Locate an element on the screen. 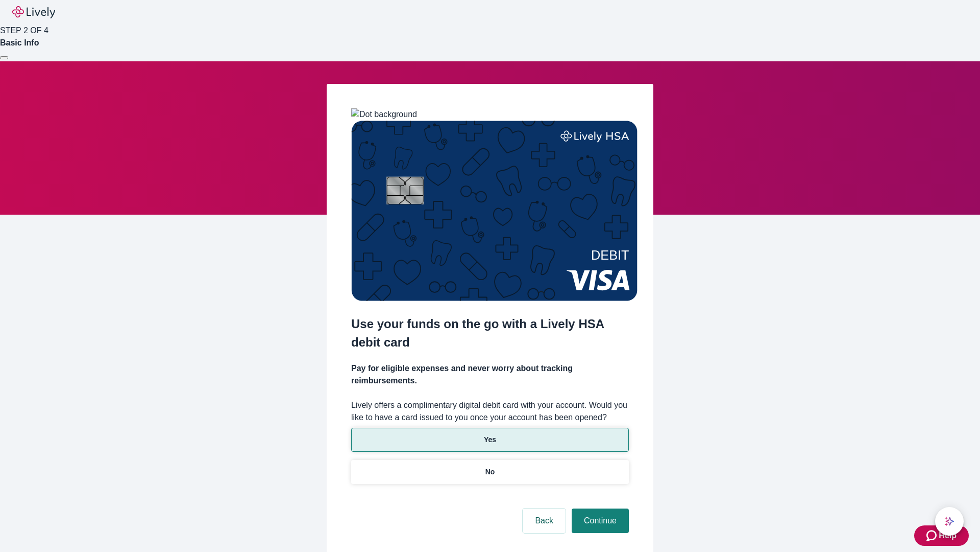 This screenshot has height=552, width=980. svg: Lively AI Assistant is located at coordinates (950, 521).